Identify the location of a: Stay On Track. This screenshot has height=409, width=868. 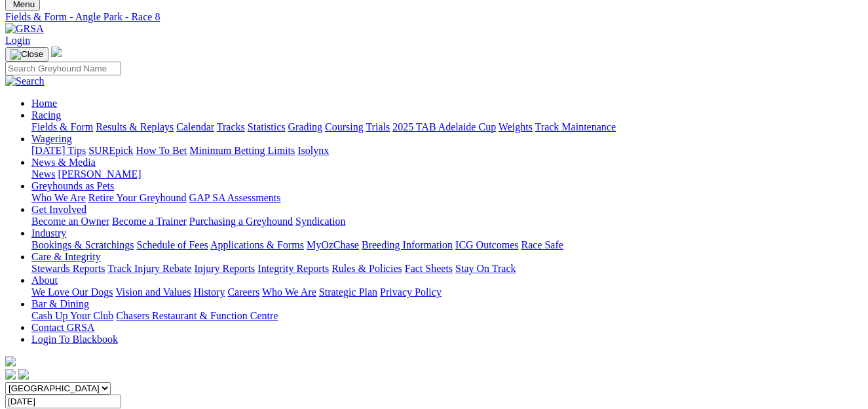
(485, 268).